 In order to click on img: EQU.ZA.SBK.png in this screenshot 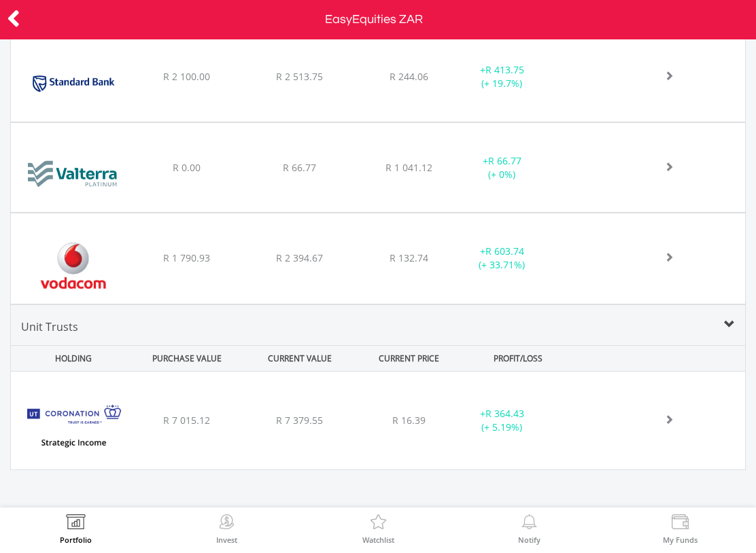, I will do `click(72, 83)`.